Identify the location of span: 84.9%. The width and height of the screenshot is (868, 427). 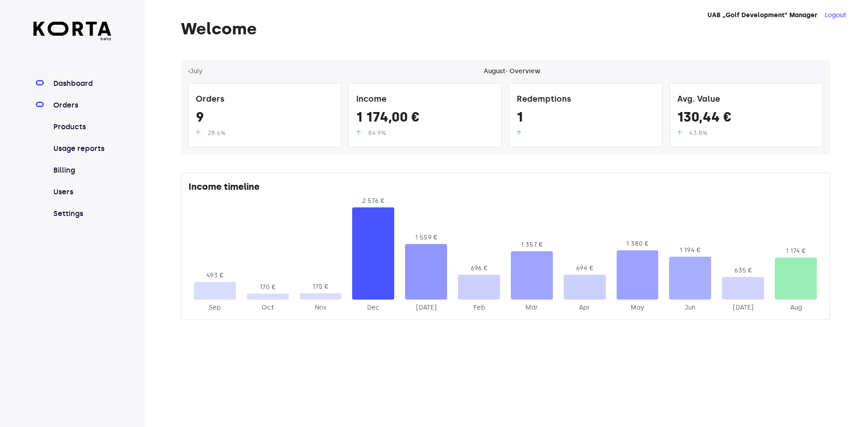
(377, 133).